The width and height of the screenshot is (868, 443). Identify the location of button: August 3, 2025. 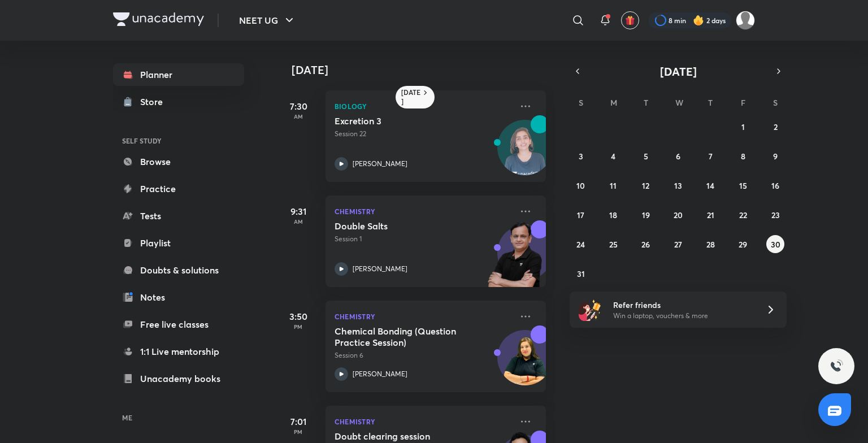
(581, 156).